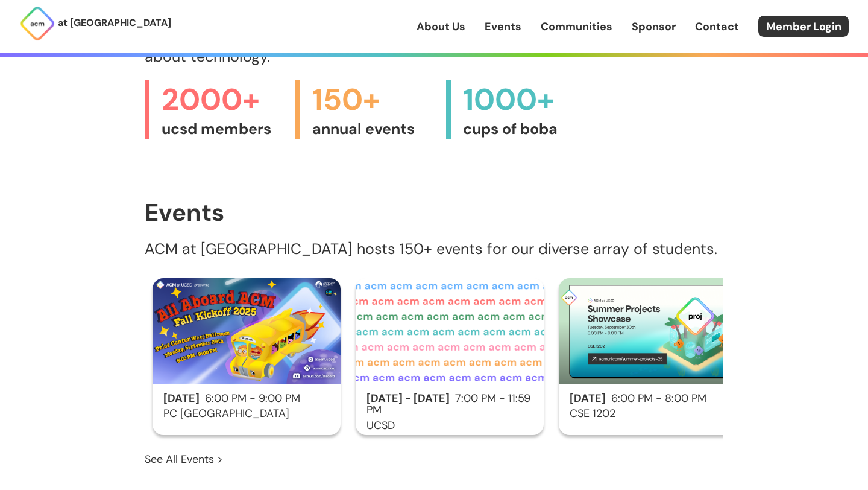 The width and height of the screenshot is (868, 490). Describe the element at coordinates (373, 100) in the screenshot. I see `span: 150+` at that location.